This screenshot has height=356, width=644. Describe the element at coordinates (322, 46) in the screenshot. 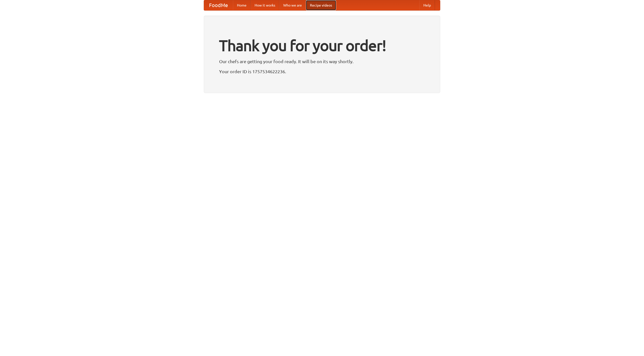

I see `h1: Thank you for your order!` at that location.